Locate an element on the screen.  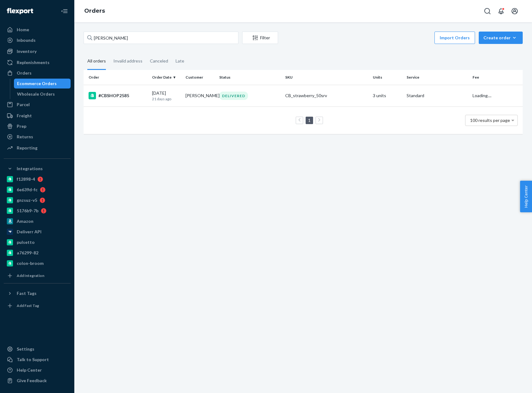
div: 5176b9-7b is located at coordinates (28, 211).